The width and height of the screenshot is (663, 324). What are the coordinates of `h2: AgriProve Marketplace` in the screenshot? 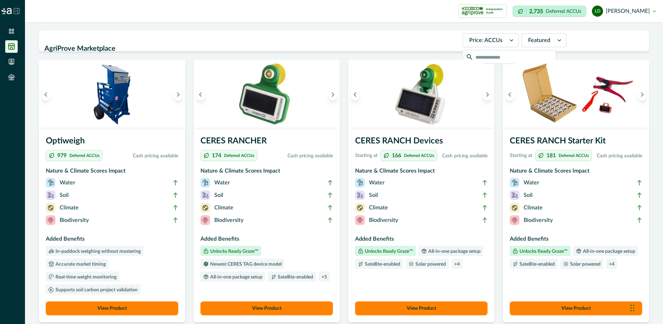 It's located at (252, 49).